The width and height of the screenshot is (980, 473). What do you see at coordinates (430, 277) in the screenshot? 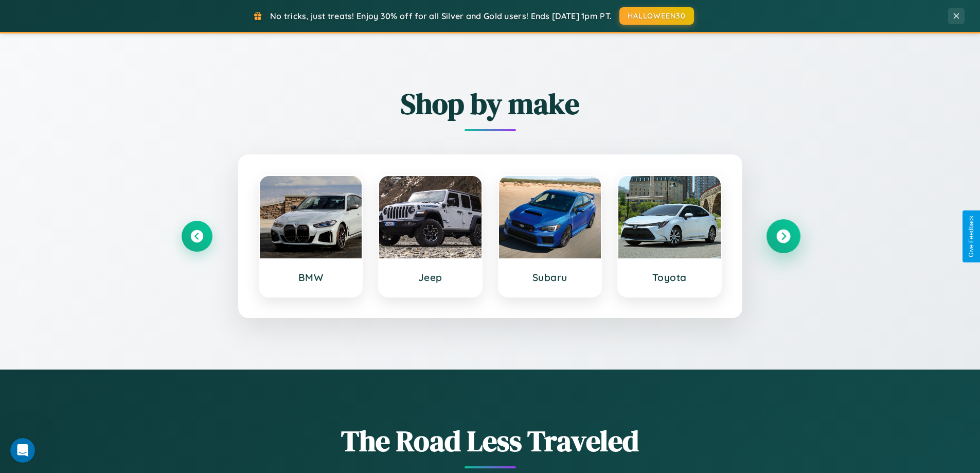
I see `h3: Jeep` at bounding box center [430, 277].